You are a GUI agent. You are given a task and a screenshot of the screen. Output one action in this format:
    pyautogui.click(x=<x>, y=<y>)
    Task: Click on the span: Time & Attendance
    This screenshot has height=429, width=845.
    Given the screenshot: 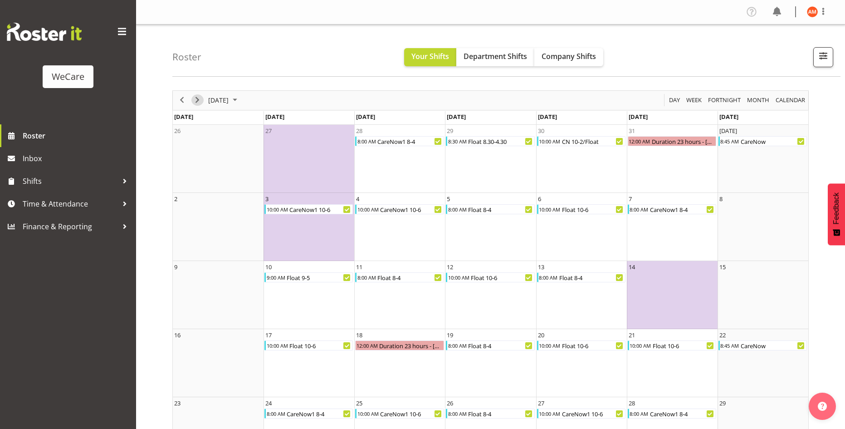 What is the action you would take?
    pyautogui.click(x=70, y=204)
    